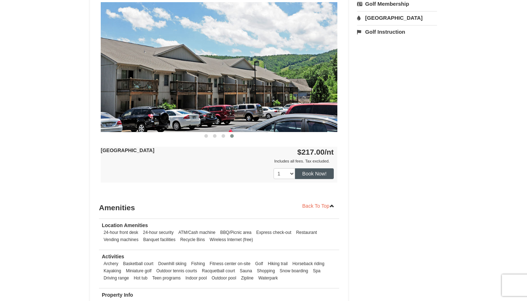 The height and width of the screenshot is (301, 527). I want to click on h3: Amenities, so click(219, 208).